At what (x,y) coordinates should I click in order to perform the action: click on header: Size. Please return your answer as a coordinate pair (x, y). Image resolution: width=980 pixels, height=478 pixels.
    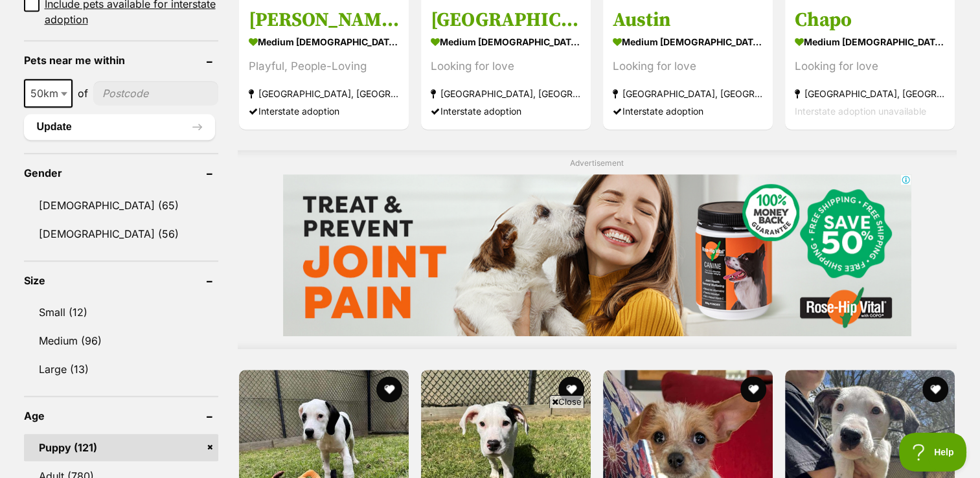
    Looking at the image, I should click on (121, 281).